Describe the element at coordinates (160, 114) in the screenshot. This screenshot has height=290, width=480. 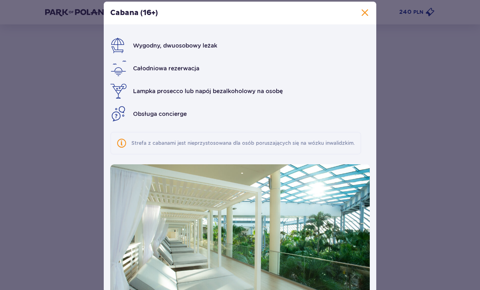
I see `span: Obsługa concierge` at that location.